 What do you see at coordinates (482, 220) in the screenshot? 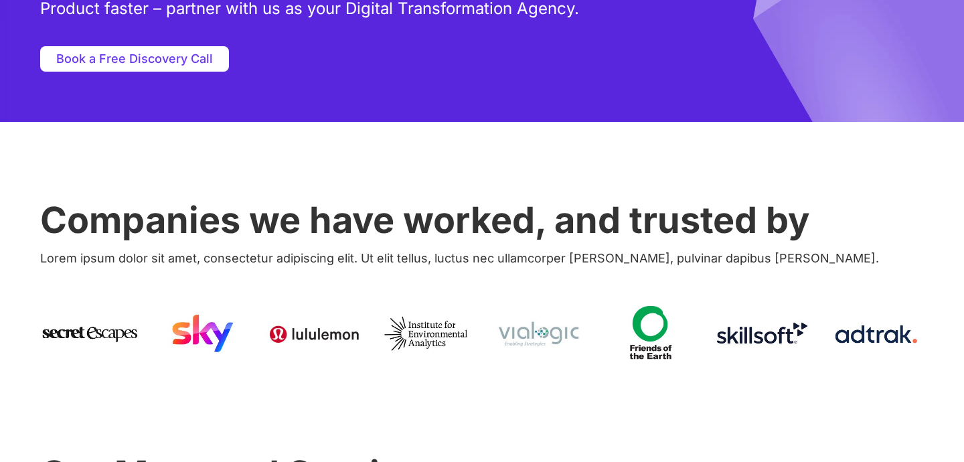
I see `h2: Companies we have worked, and trusted by` at bounding box center [482, 220].